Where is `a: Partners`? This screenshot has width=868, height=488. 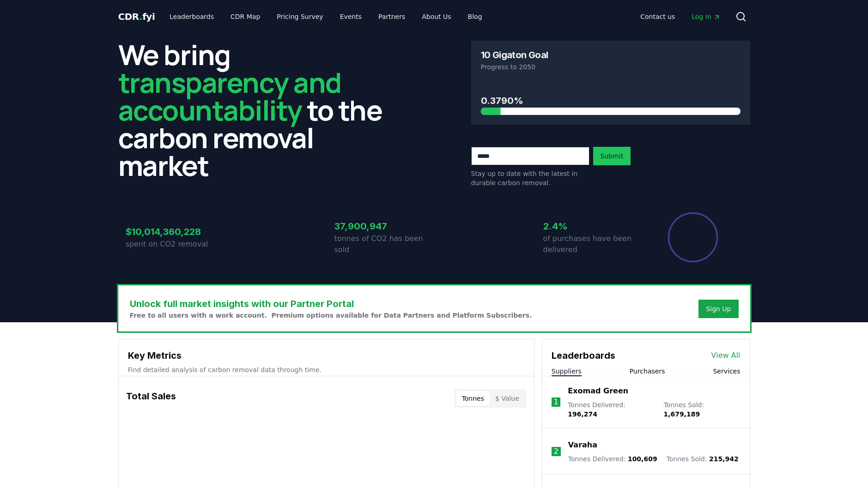
a: Partners is located at coordinates (391, 17).